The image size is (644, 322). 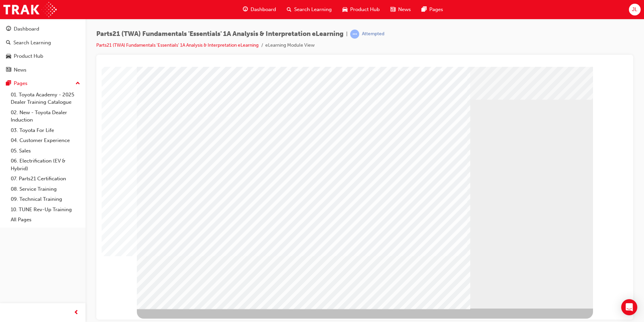 I want to click on a: 01. Toyota Academy - 2025 Dealer Training Catalogue, so click(x=45, y=98).